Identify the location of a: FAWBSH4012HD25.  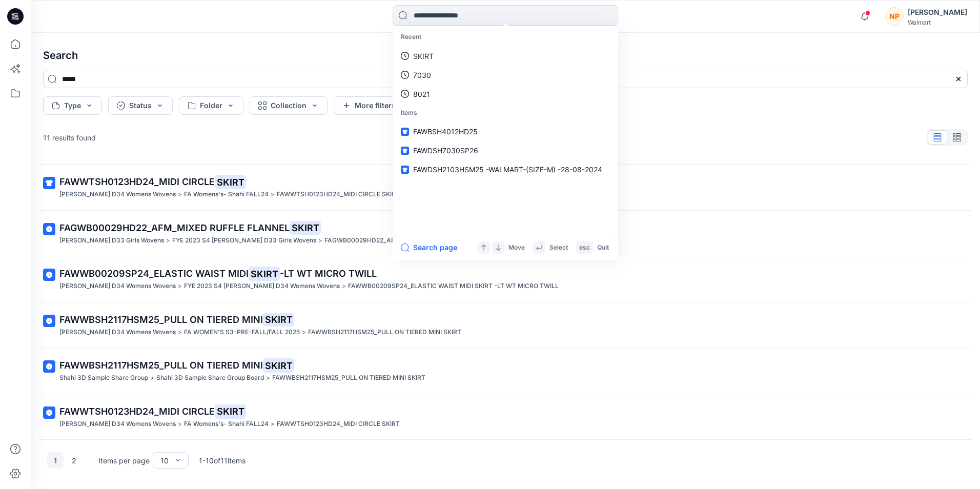
(506, 132).